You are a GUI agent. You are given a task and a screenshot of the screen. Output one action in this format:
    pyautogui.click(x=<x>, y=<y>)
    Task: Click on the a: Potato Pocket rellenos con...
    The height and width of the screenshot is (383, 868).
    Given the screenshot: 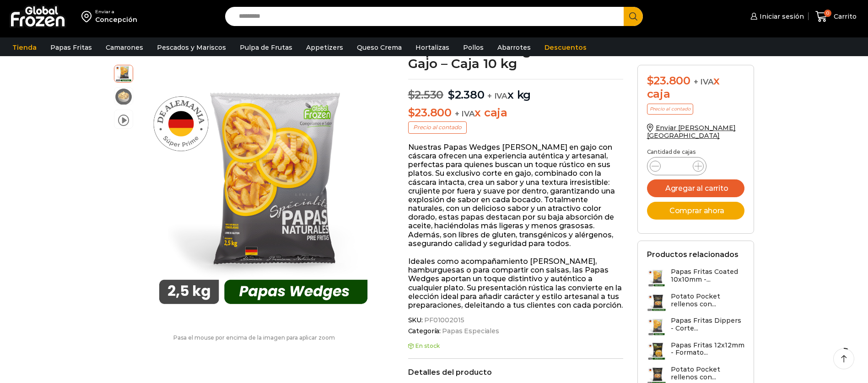 What is the action you would take?
    pyautogui.click(x=696, y=302)
    